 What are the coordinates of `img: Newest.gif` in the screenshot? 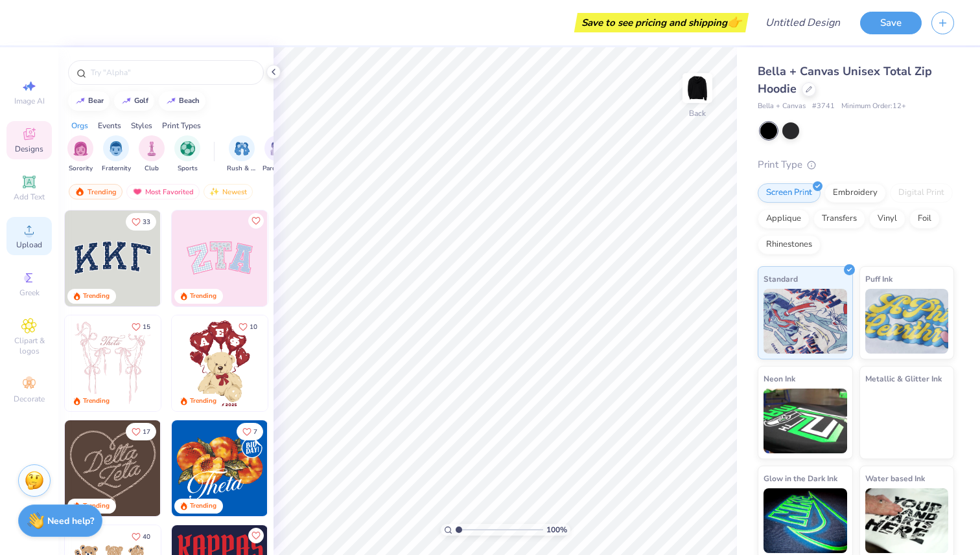 It's located at (214, 192).